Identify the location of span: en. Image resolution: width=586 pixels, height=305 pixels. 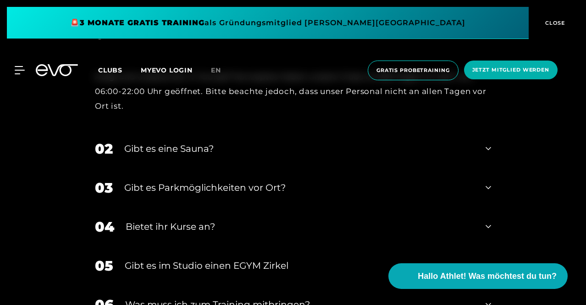
(216, 70).